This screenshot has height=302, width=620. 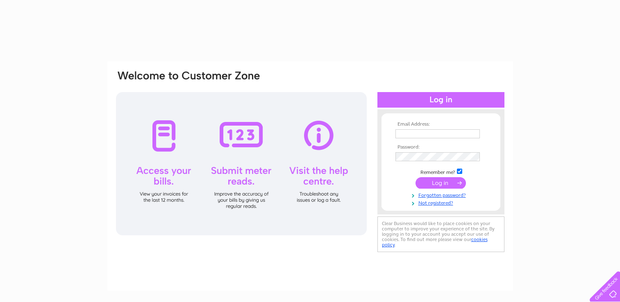 I want to click on td: Remember me?, so click(x=441, y=172).